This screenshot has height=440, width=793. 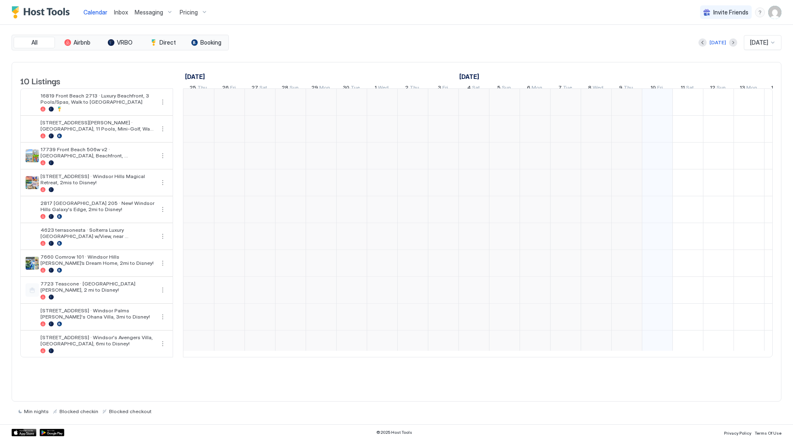 I want to click on a: Calendar, so click(x=95, y=12).